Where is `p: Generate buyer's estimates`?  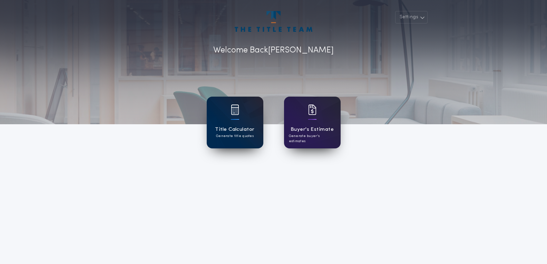
p: Generate buyer's estimates is located at coordinates (313, 139).